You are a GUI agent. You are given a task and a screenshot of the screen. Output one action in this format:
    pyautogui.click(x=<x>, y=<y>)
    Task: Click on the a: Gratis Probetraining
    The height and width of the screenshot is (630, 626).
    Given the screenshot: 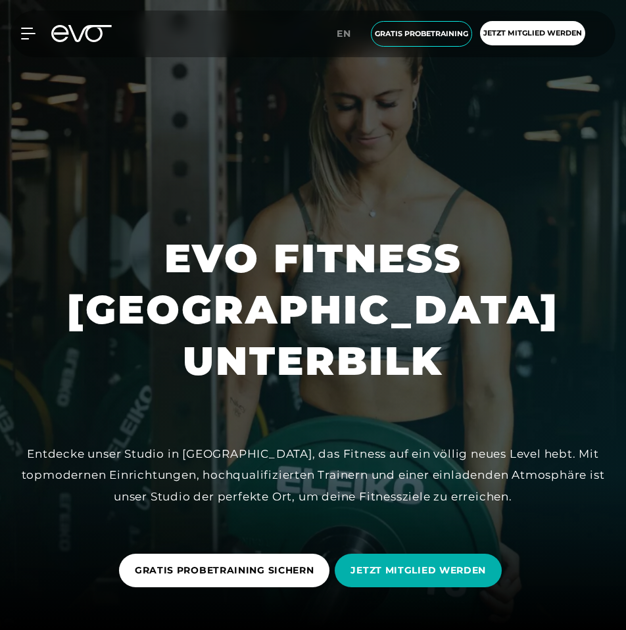 What is the action you would take?
    pyautogui.click(x=422, y=34)
    